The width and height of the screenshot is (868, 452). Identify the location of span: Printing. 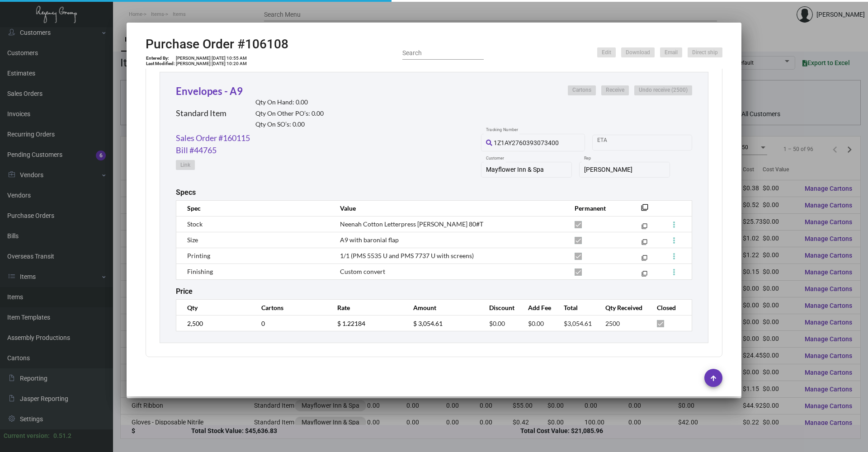
(199, 255).